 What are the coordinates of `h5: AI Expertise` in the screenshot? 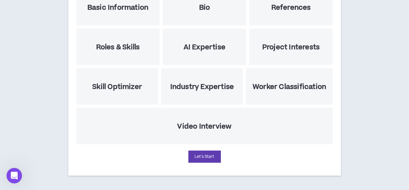 It's located at (205, 47).